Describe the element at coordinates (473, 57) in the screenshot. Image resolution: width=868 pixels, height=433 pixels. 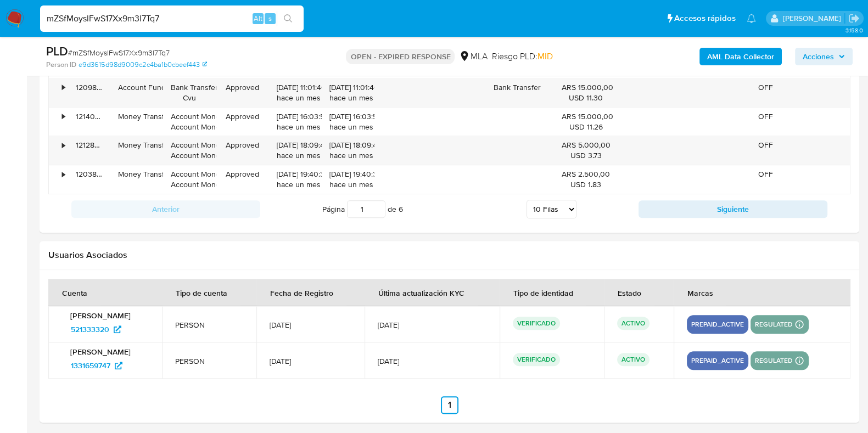
I see `div: MLA` at that location.